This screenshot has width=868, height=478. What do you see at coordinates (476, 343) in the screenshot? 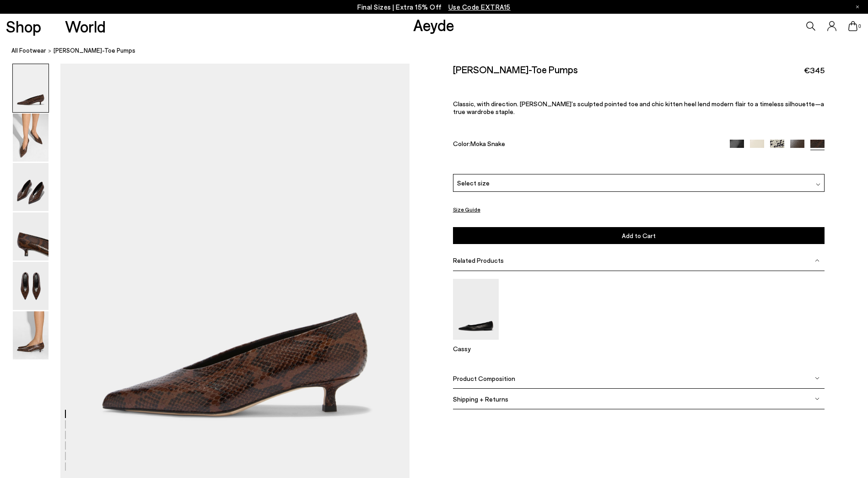
I see `a: Cassy Pointed-Toe Flats Cassy` at bounding box center [476, 343].